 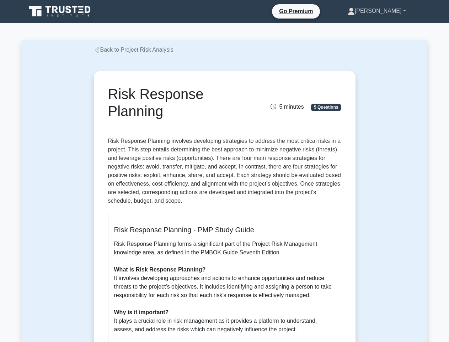 I want to click on a: Back to Project Risk Analysis, so click(x=134, y=49).